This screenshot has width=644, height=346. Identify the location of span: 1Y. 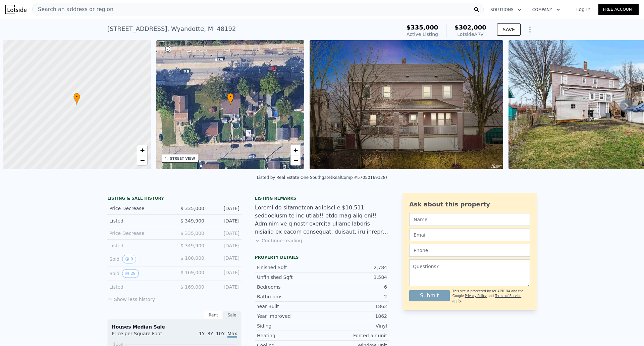
(202, 334).